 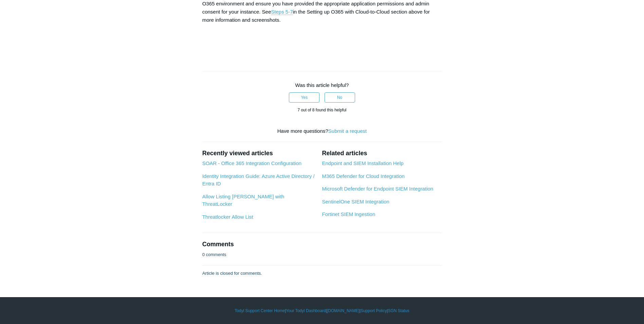 I want to click on a: Threatlocker Allow List, so click(x=228, y=217).